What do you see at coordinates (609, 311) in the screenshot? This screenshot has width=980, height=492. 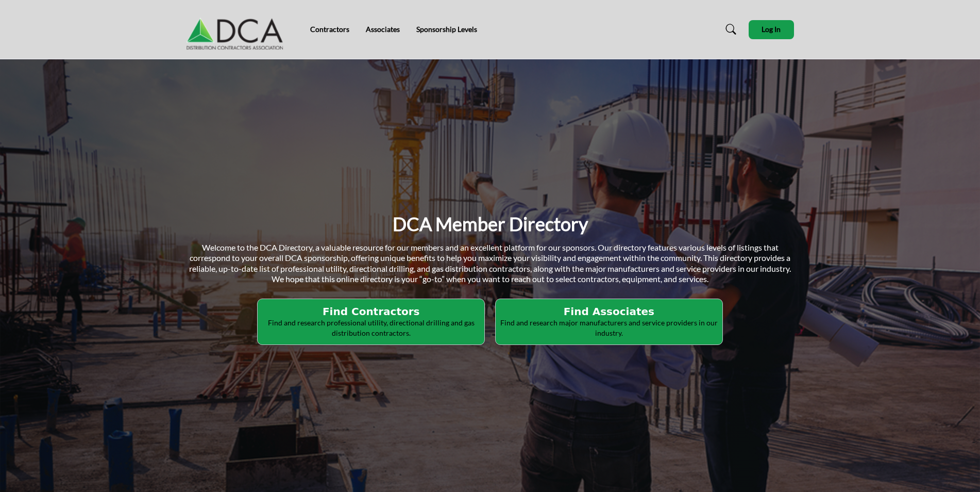 I see `h2: Find Associates` at bounding box center [609, 311].